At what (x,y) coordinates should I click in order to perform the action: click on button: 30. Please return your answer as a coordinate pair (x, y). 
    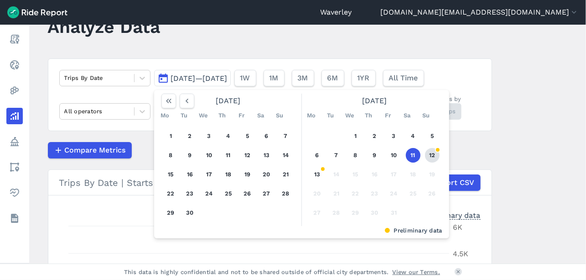
    Looking at the image, I should click on (190, 213).